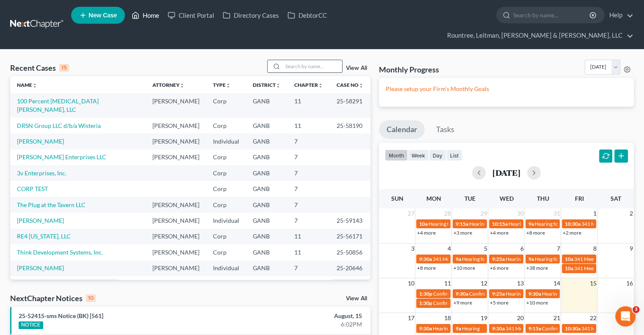 The image size is (644, 335). Describe the element at coordinates (31, 325) in the screenshot. I see `div: NOTICE` at that location.